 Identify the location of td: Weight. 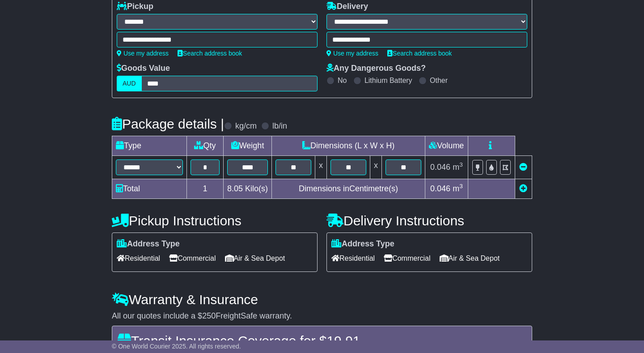
(248, 146).